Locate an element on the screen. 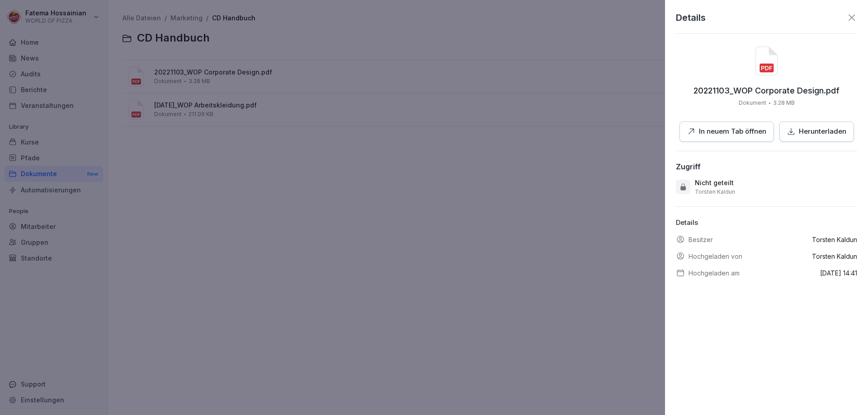 This screenshot has height=415, width=868. p: In neuem Tab öffnen is located at coordinates (732, 132).